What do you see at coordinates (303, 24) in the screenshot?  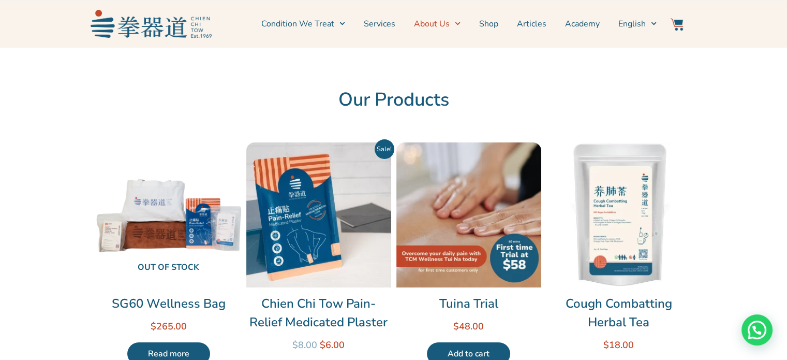 I see `a: Condition We Treat` at bounding box center [303, 24].